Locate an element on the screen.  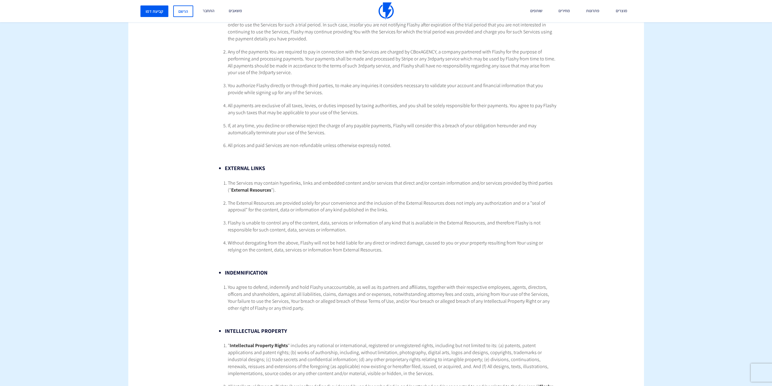
span: party service, and Flashy shall have no responsibility regarding any issue that may arise from yo... is located at coordinates (389, 69).